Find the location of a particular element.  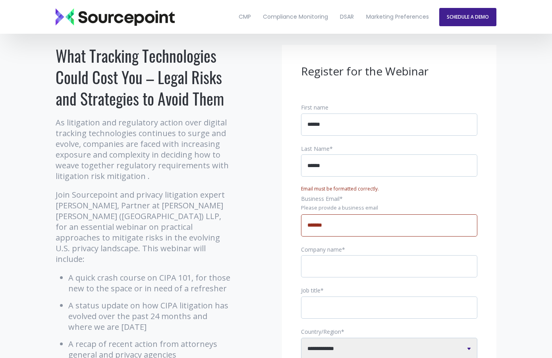

label: Email must be formatted correctly. is located at coordinates (340, 189).